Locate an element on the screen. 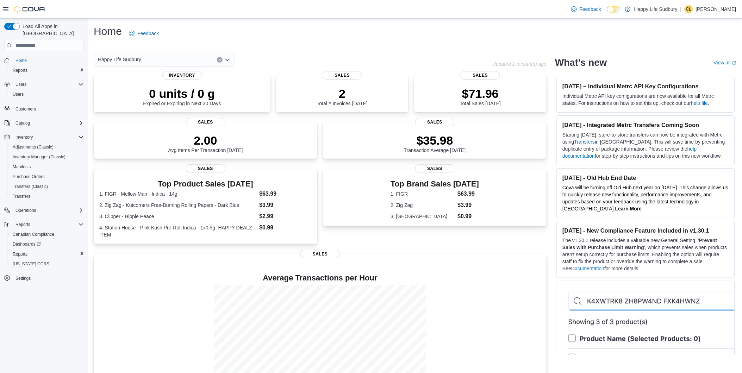  dt: 2. Zig Zag - Kutcorners Free-Burning Rolling Papers - Dark Blue is located at coordinates (178, 205).